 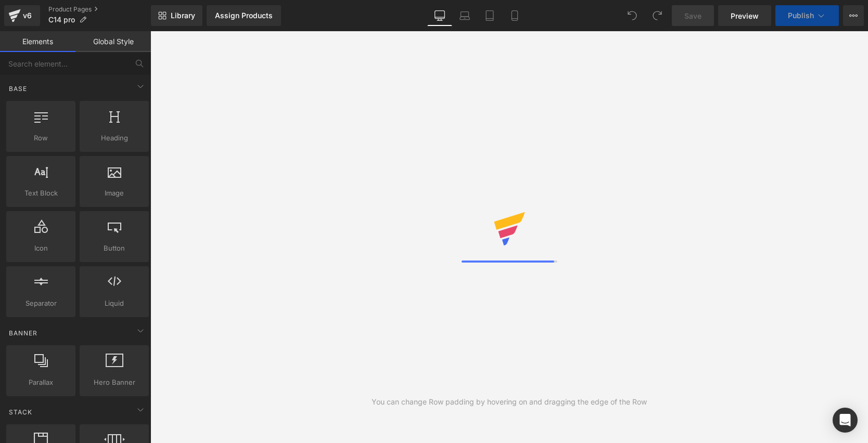 What do you see at coordinates (745, 16) in the screenshot?
I see `span: Preview` at bounding box center [745, 16].